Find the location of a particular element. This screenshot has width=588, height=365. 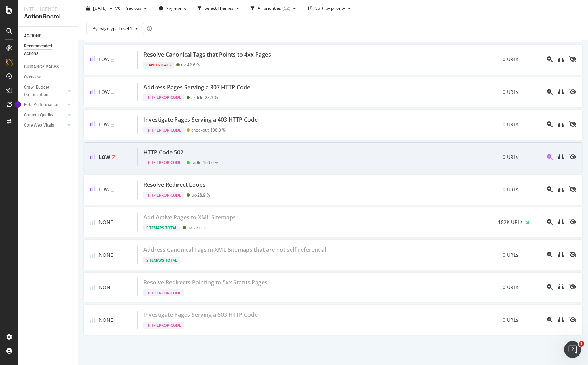

div: Core Web Vitals is located at coordinates (39, 125).